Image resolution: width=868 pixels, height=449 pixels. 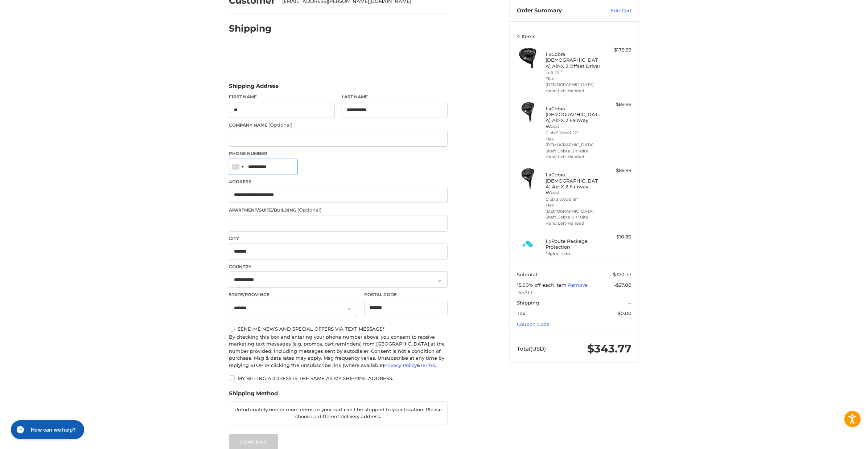 I want to click on label: Postal Code, so click(x=406, y=294).